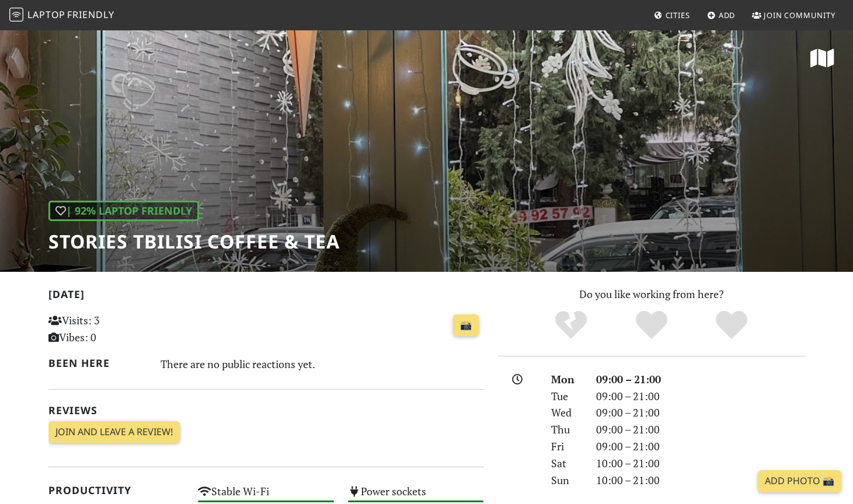 The width and height of the screenshot is (853, 504). I want to click on div: Fri, so click(566, 446).